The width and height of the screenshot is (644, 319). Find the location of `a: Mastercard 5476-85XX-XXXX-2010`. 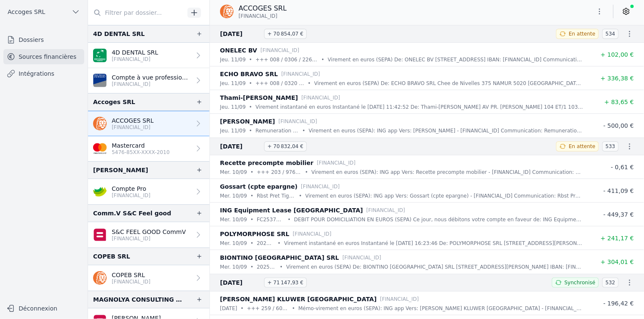

a: Mastercard 5476-85XX-XXXX-2010 is located at coordinates (149, 149).